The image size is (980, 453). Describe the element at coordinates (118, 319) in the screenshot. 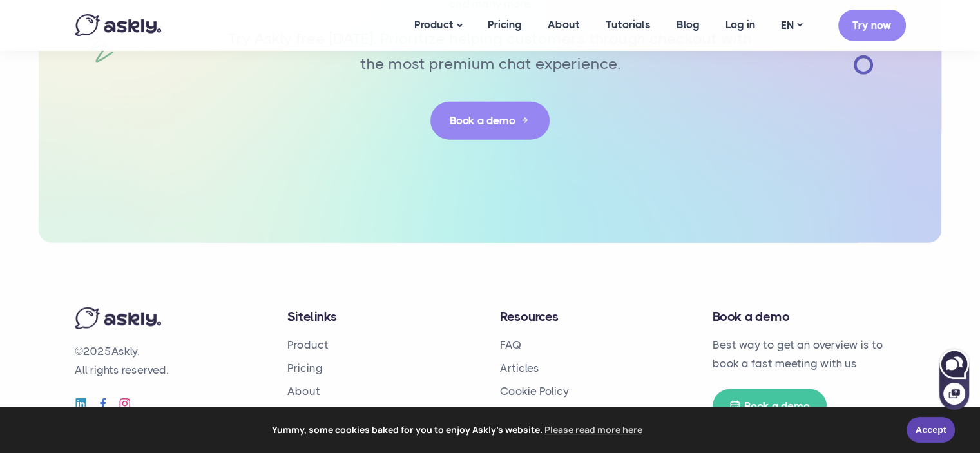

I see `img: Askly logo` at that location.